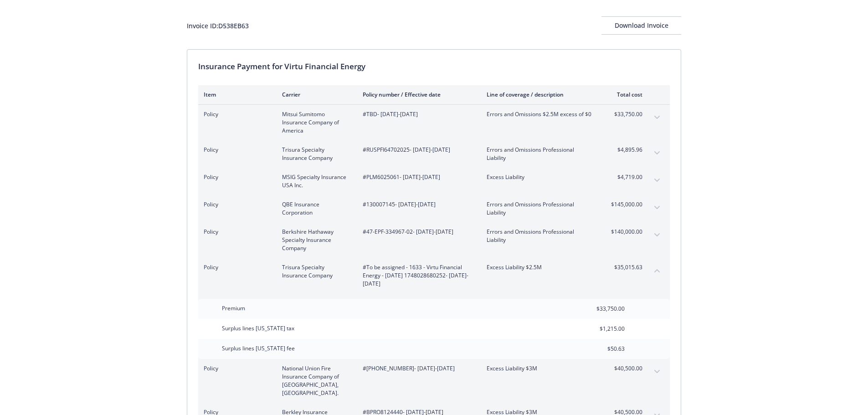  I want to click on span: $35,015.63, so click(626, 268).